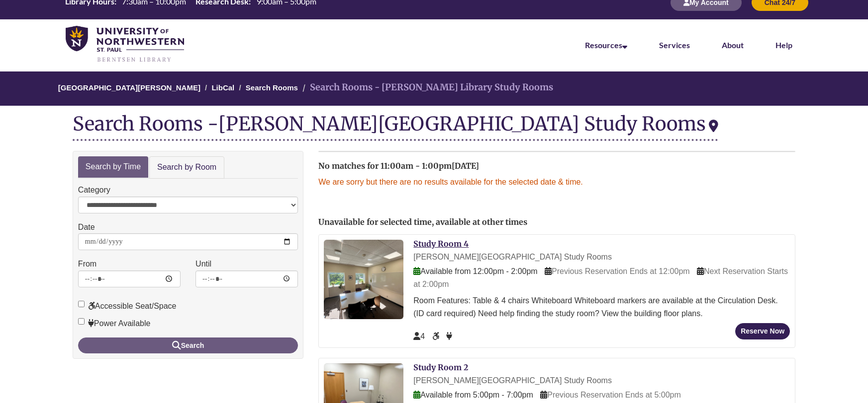 This screenshot has width=868, height=403. What do you see at coordinates (437, 337) in the screenshot?
I see `span: Accessible Seat/Space` at bounding box center [437, 337].